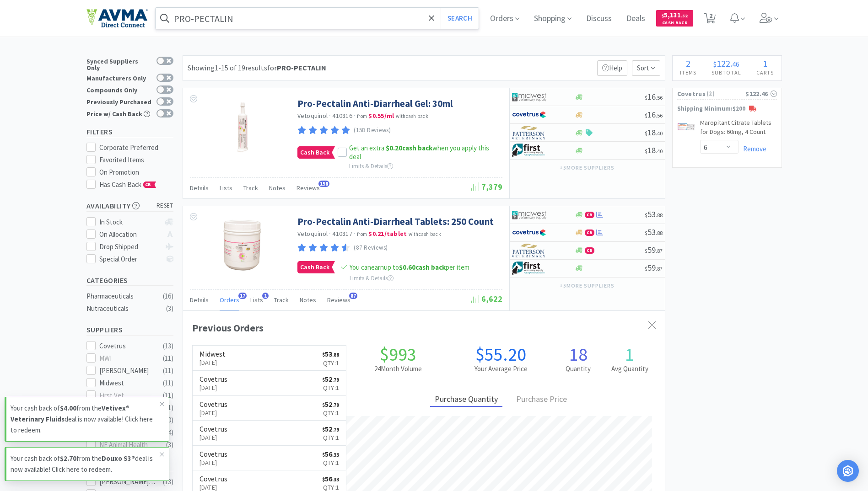  I want to click on span: Limits & Details, so click(371, 166).